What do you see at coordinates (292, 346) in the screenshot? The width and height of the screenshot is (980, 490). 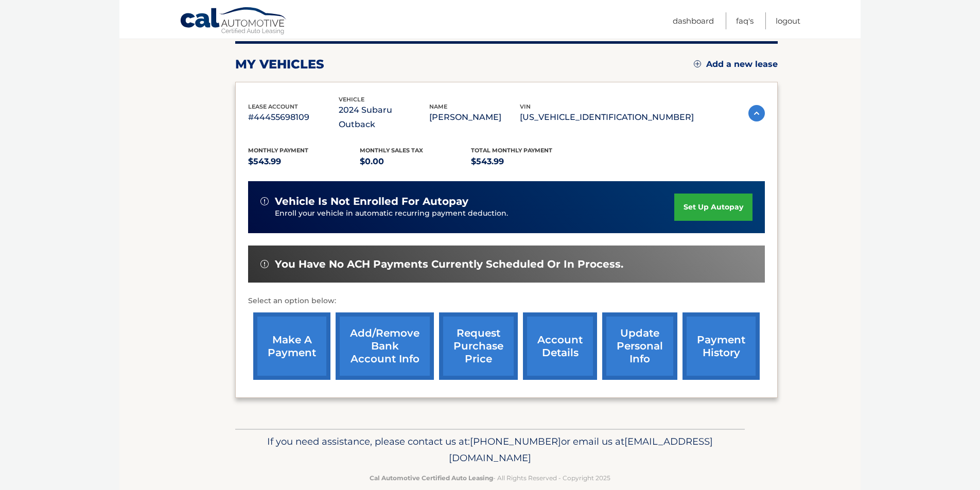 I see `a: make a payment` at bounding box center [292, 346].